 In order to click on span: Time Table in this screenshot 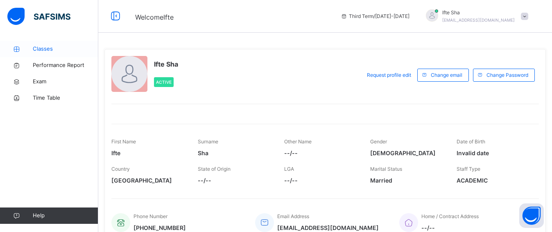, I will do `click(65, 98)`.